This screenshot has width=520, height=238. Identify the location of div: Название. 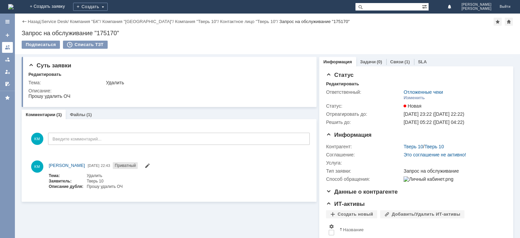
(353, 230).